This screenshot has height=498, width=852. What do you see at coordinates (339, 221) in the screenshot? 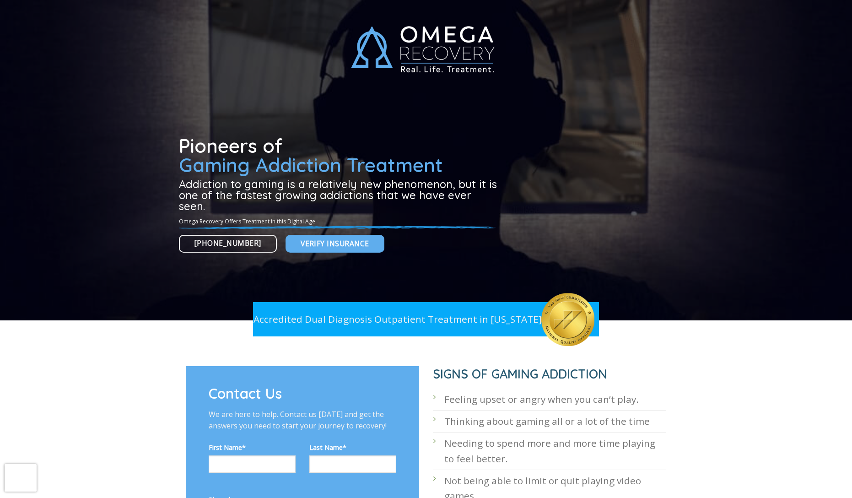
I see `p: Omega Recovery Offers Treatment in this Digital Age` at bounding box center [339, 221].